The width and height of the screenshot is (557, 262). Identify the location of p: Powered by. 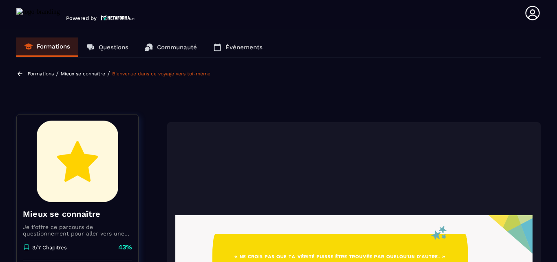
(81, 18).